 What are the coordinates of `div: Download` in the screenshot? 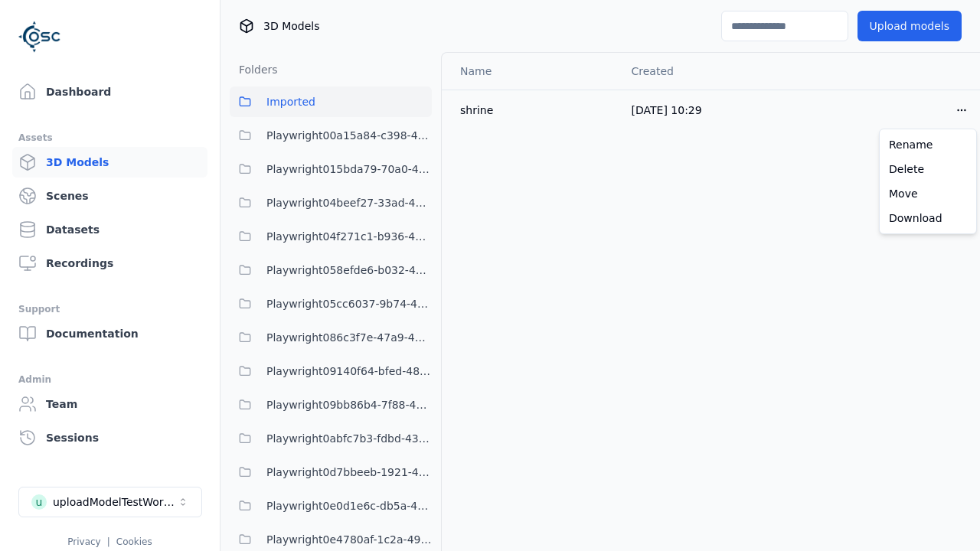 It's located at (927, 218).